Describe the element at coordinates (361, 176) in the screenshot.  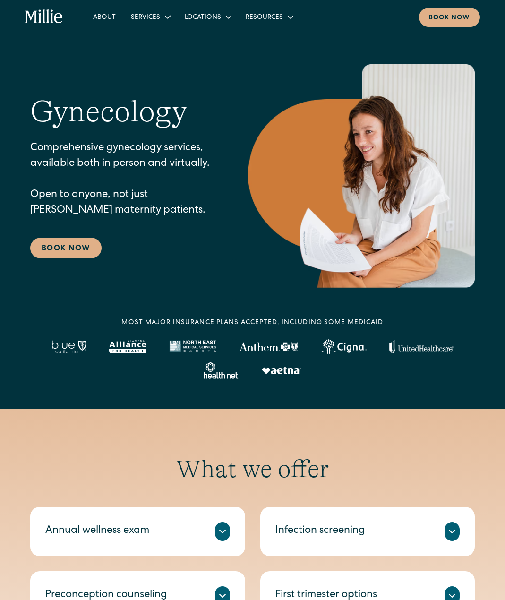
I see `img: Smiling woman holding documents during a consultation, reflecting supportive guidance in maternit...` at that location.